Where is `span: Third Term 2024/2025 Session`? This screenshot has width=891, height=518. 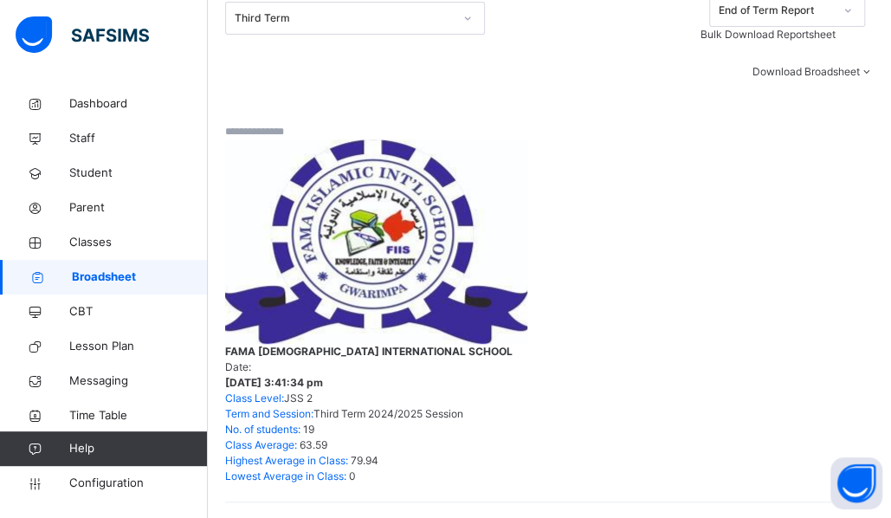 span: Third Term 2024/2025 Session is located at coordinates (388, 413).